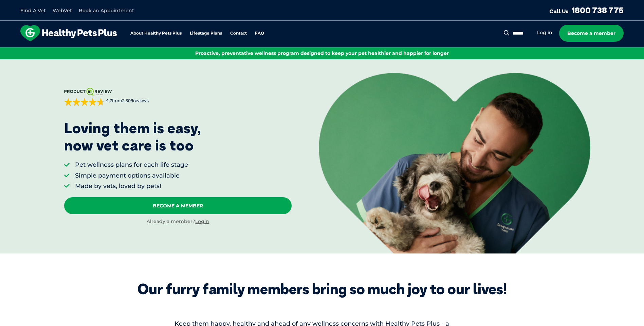 This screenshot has width=644, height=326. What do you see at coordinates (592, 33) in the screenshot?
I see `a: Become a member` at bounding box center [592, 33].